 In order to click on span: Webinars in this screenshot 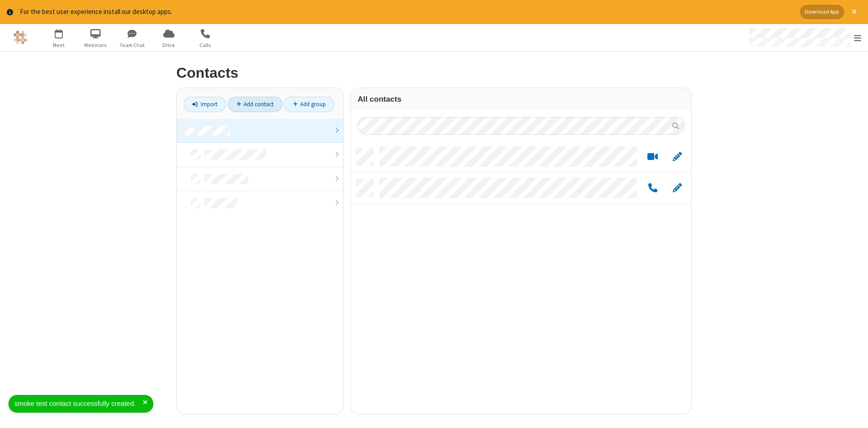, I will do `click(95, 45)`.